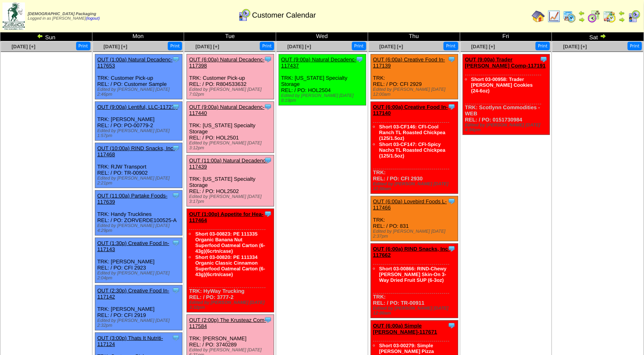 The height and width of the screenshot is (355, 644). I want to click on img: home.gif, so click(538, 17).